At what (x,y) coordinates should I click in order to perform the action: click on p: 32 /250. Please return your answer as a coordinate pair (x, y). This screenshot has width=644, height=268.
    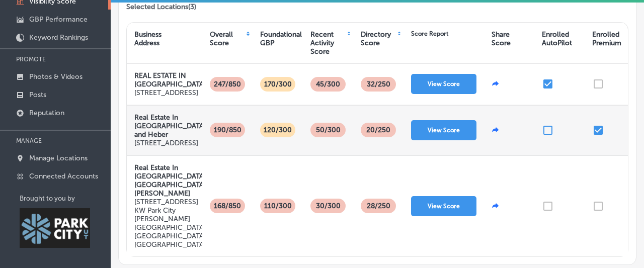
    Looking at the image, I should click on (378, 84).